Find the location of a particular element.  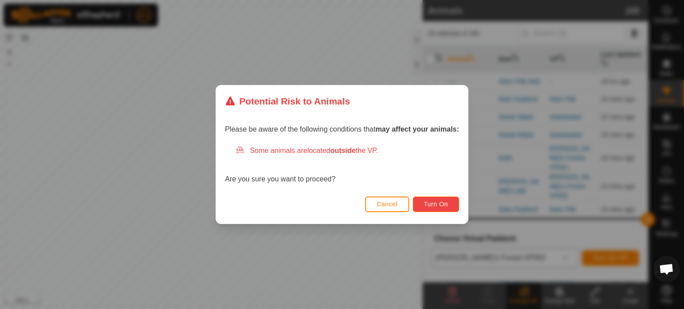

span: Please be aware of the following conditions that is located at coordinates (342, 129).